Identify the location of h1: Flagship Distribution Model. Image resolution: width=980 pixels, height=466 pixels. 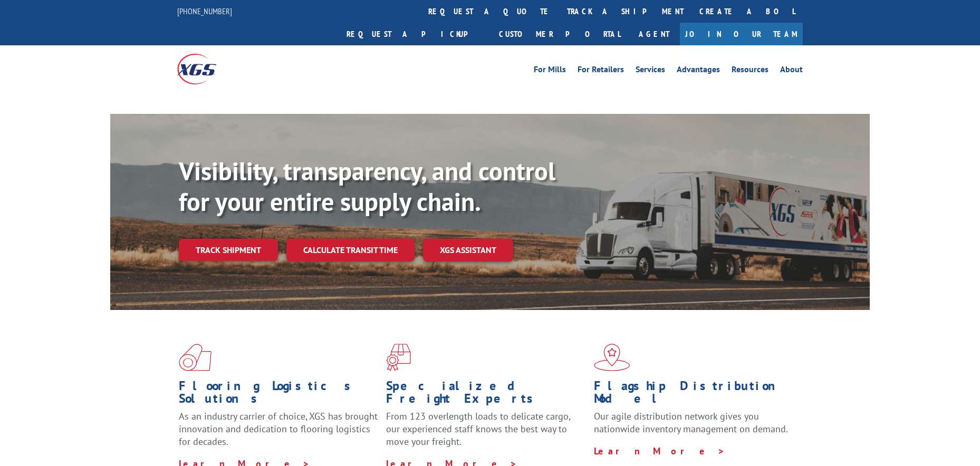
(694, 395).